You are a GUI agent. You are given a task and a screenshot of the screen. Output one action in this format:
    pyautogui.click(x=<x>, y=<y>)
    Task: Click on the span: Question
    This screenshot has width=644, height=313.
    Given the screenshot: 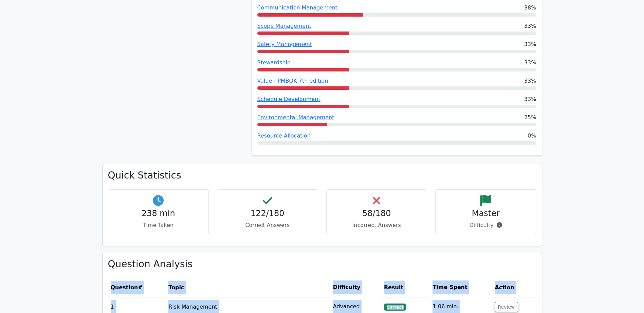 What is the action you would take?
    pyautogui.click(x=124, y=287)
    